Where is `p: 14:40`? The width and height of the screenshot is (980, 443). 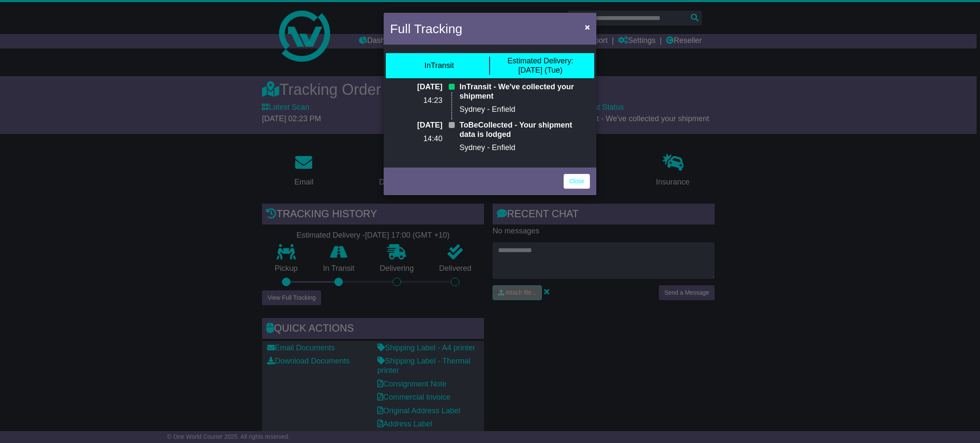 p: 14:40 is located at coordinates (416, 139).